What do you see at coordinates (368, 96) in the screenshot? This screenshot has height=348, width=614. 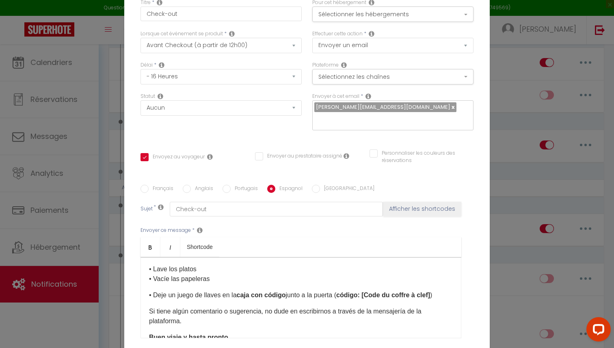 I see `i: Recipient` at bounding box center [368, 96].